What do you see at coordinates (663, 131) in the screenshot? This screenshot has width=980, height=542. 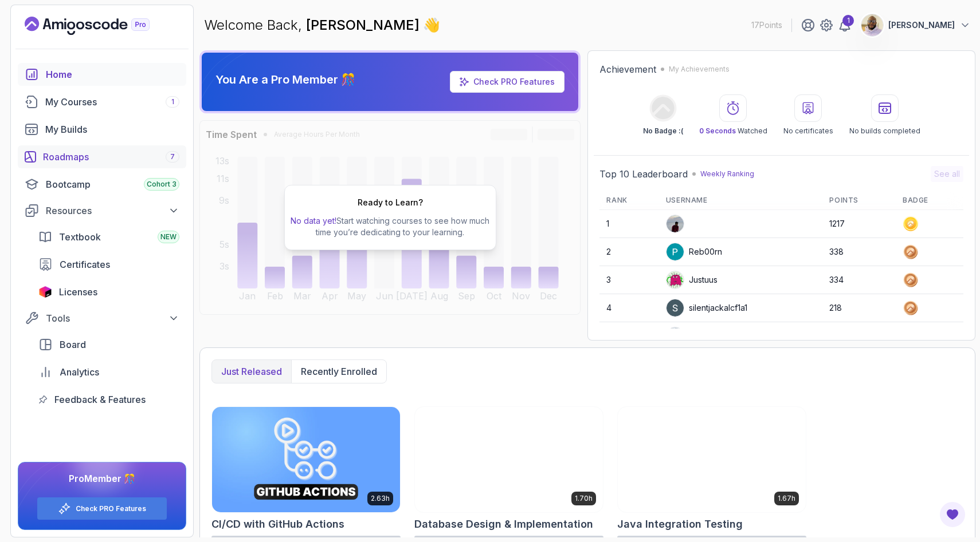 I see `p: No Badge :(` at bounding box center [663, 131].